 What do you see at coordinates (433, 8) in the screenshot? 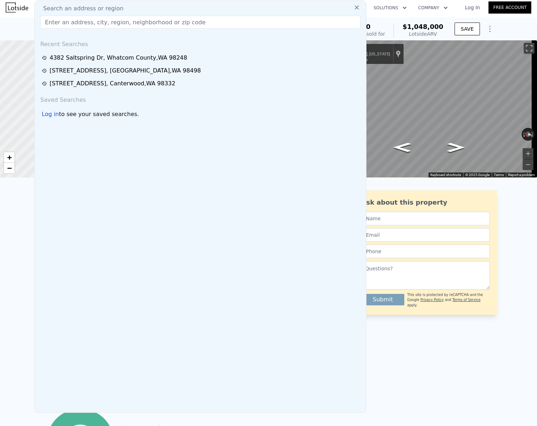
I see `button: Company` at bounding box center [433, 8].